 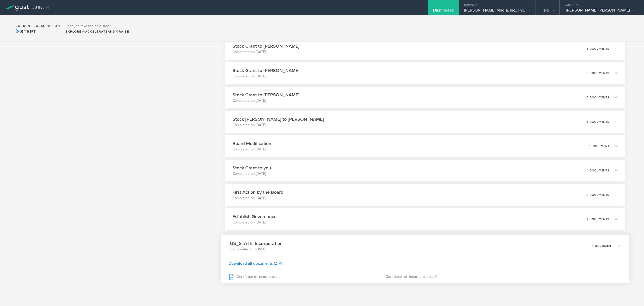 I want to click on h3: First Action by the Board, so click(x=258, y=192).